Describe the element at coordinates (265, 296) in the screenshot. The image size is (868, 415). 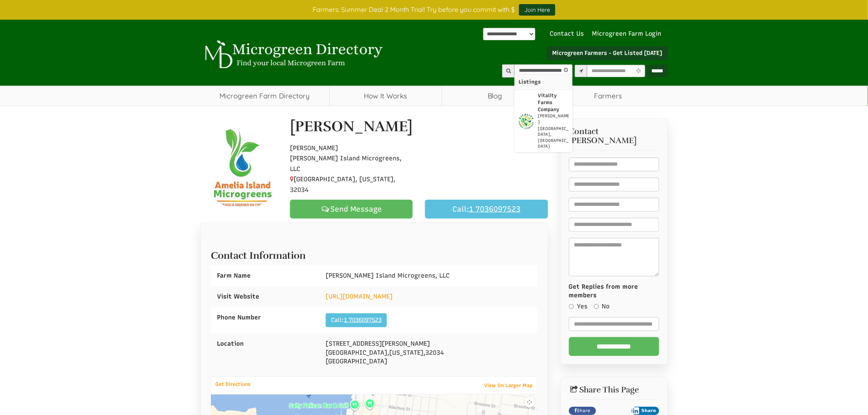
I see `div: Visit Website` at that location.